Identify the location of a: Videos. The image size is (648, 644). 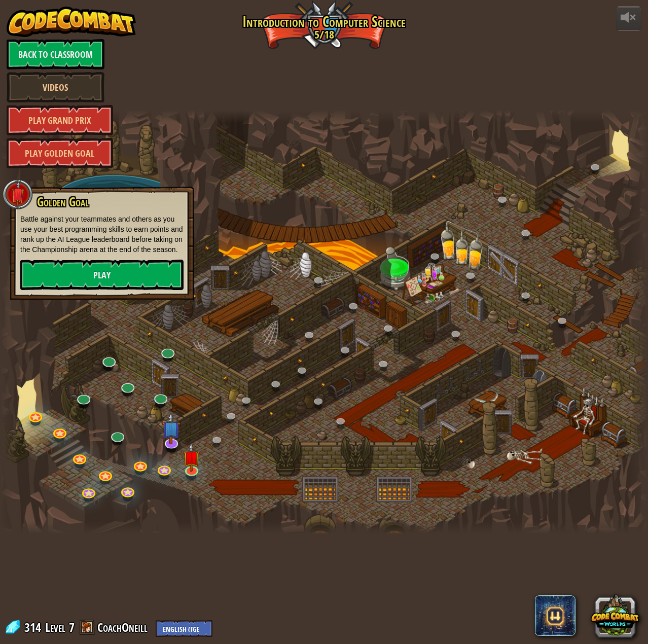
(56, 87).